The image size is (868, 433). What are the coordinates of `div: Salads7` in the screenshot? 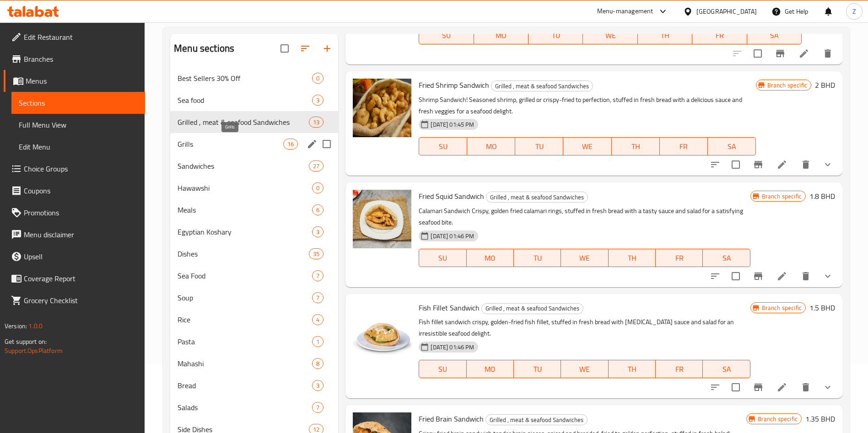 It's located at (254, 407).